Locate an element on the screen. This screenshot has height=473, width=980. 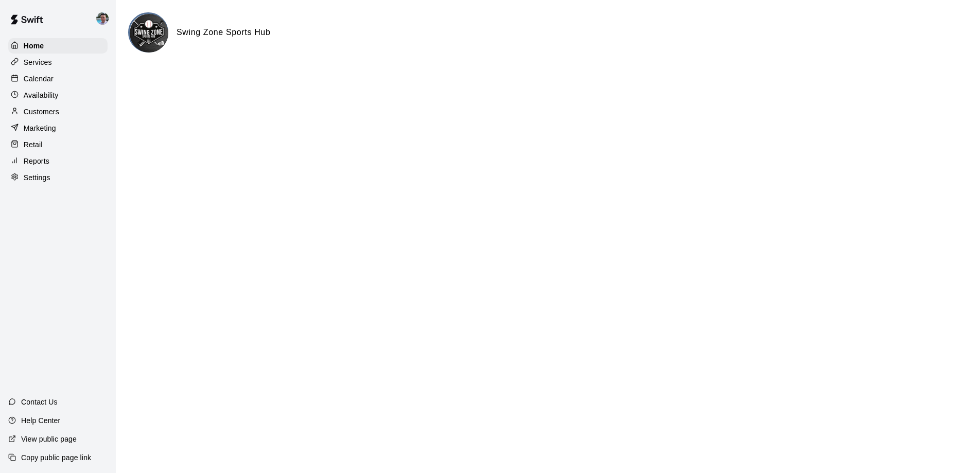
div: Reports is located at coordinates (57, 161).